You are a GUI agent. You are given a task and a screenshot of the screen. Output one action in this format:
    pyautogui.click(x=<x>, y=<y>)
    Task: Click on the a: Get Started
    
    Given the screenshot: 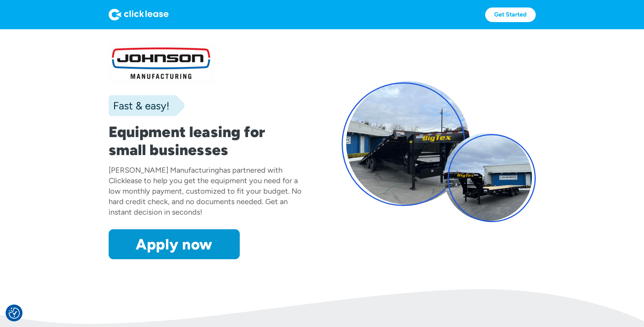 What is the action you would take?
    pyautogui.click(x=510, y=15)
    